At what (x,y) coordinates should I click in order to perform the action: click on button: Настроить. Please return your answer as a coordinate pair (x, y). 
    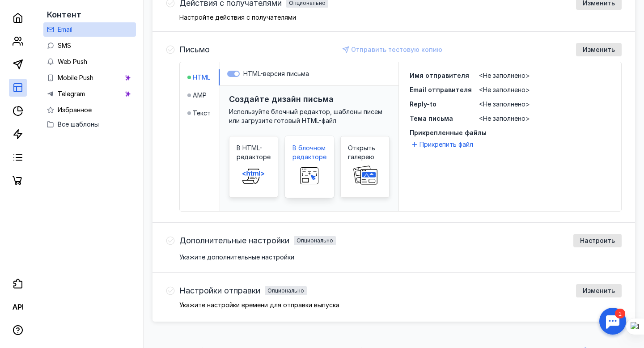
    Looking at the image, I should click on (597, 241).